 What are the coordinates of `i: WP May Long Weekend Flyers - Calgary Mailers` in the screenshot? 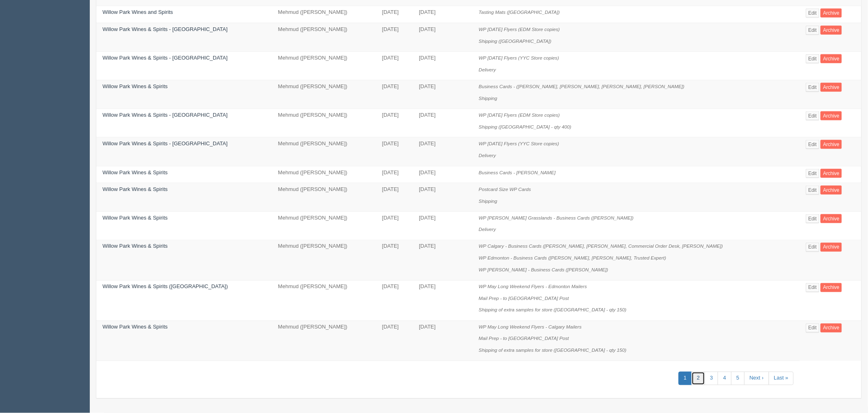 It's located at (530, 327).